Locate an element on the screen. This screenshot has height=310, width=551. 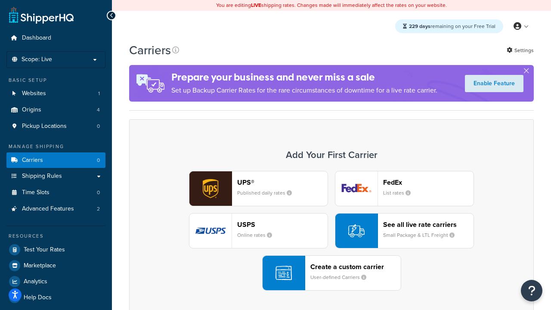
span: Scope: Live is located at coordinates (37, 59).